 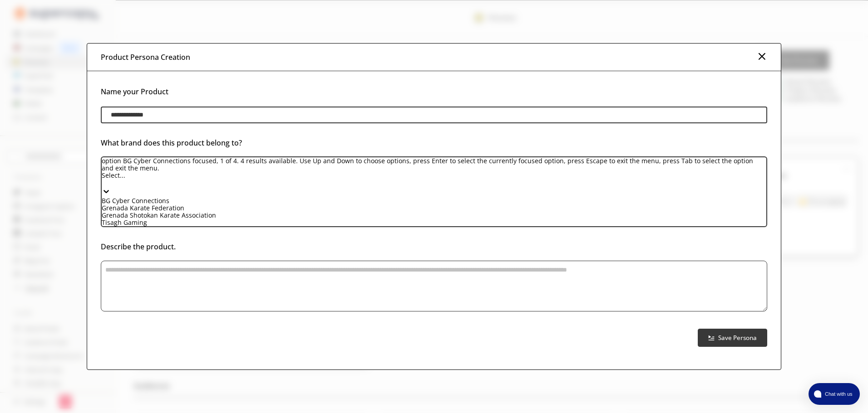 I want to click on button: Save Persona, so click(x=733, y=338).